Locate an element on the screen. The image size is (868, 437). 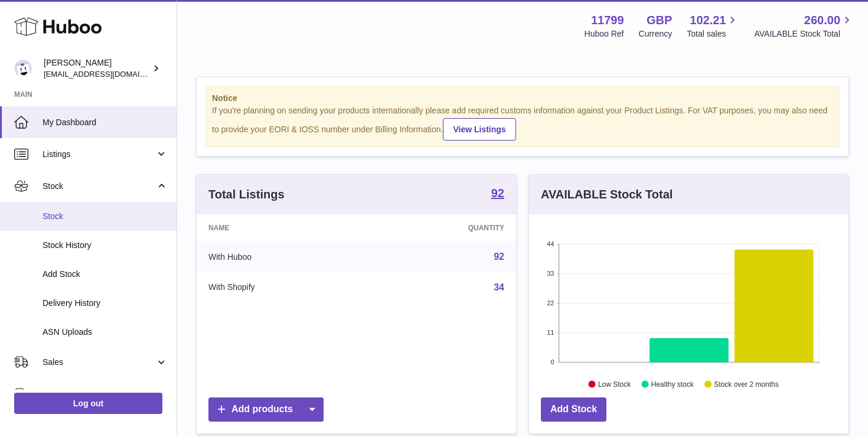
th: Name is located at coordinates (283, 228).